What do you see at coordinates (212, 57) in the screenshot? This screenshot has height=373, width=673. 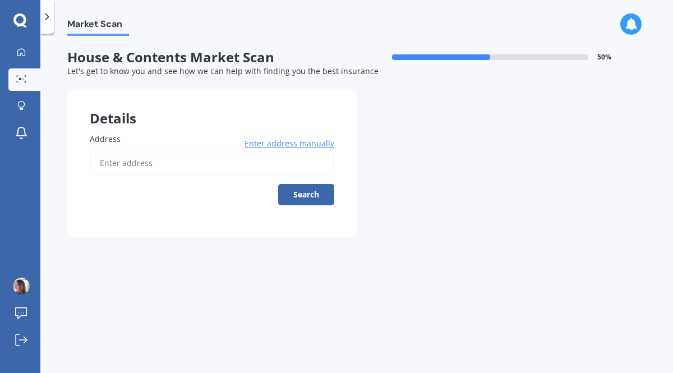 I see `span: House & Contents Market Scan` at bounding box center [212, 57].